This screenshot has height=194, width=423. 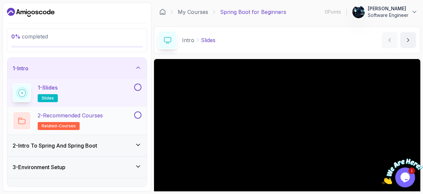 I want to click on span: slides, so click(x=48, y=98).